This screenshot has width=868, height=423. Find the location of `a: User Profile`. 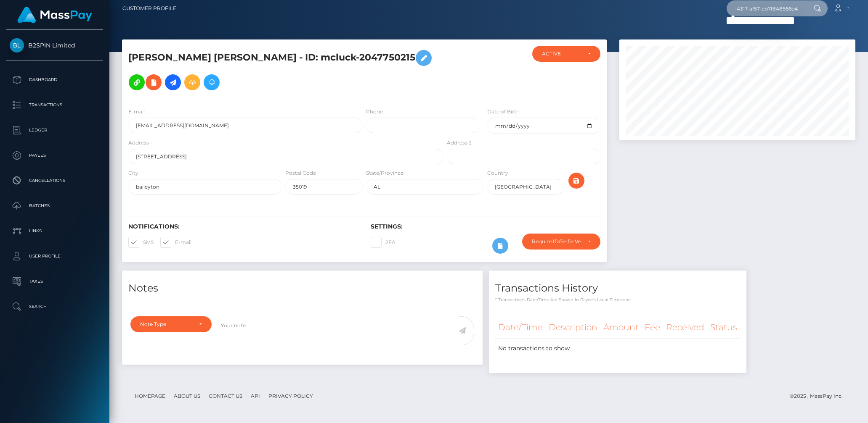

a: User Profile is located at coordinates (54, 256).